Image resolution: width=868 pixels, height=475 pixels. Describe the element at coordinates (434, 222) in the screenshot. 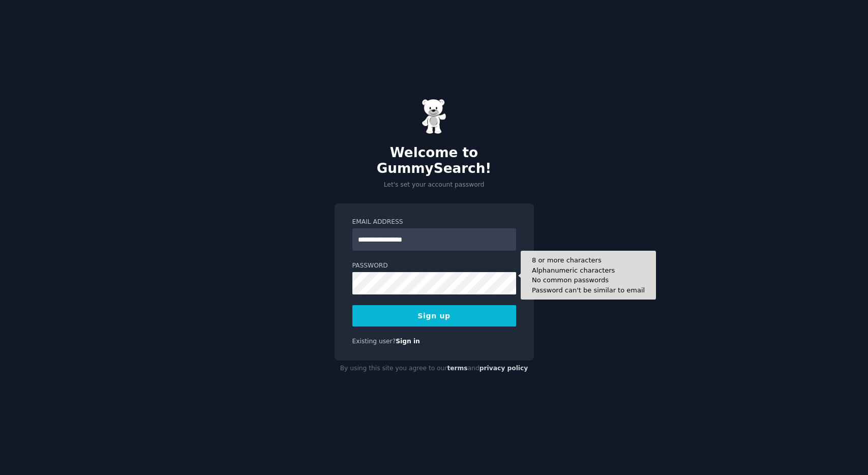

I see `label: Email Address` at that location.